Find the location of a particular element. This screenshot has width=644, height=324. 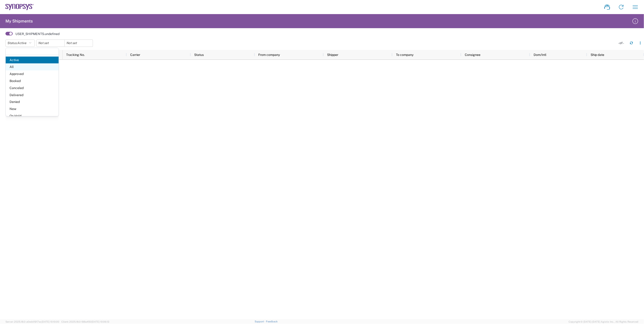

span: Client: 2025.18.0-198a450 is located at coordinates (85, 322).